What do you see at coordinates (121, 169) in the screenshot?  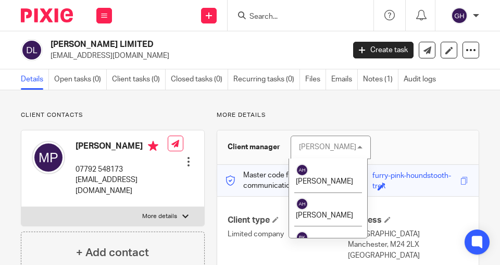 I see `p: 07792 548173` at bounding box center [121, 169].